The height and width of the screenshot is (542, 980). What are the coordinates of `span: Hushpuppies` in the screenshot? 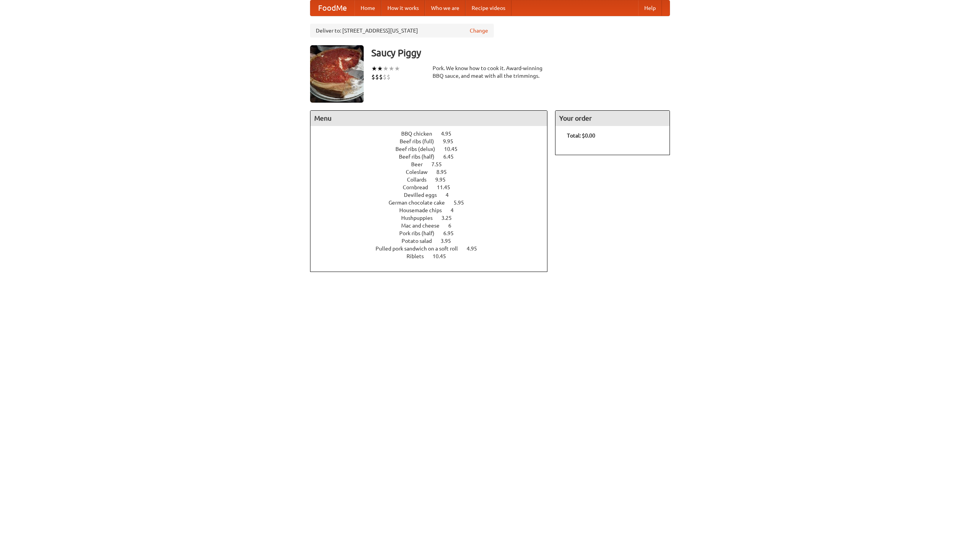 It's located at (420, 218).